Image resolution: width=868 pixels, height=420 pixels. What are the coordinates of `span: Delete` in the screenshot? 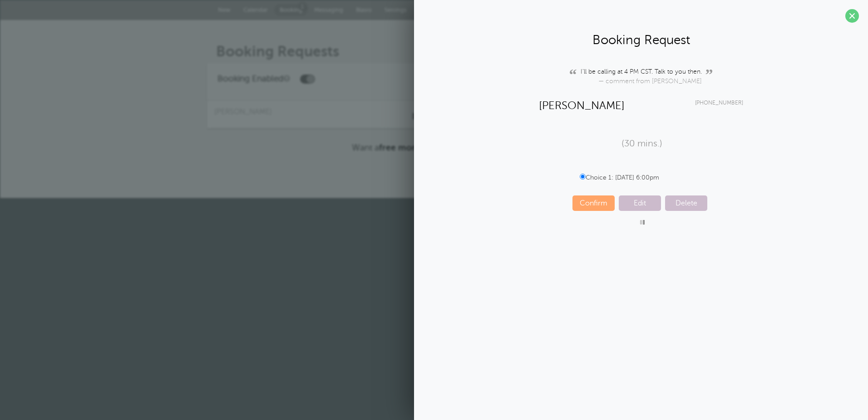 It's located at (686, 203).